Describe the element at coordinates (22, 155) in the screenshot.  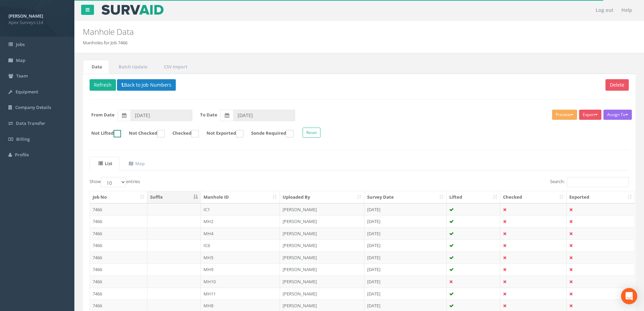
I see `span: Profile` at that location.